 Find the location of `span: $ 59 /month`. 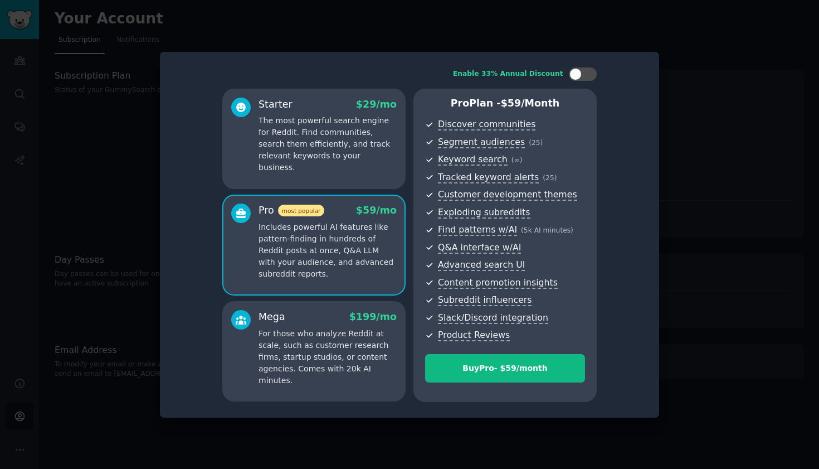

span: $ 59 /month is located at coordinates (530, 103).